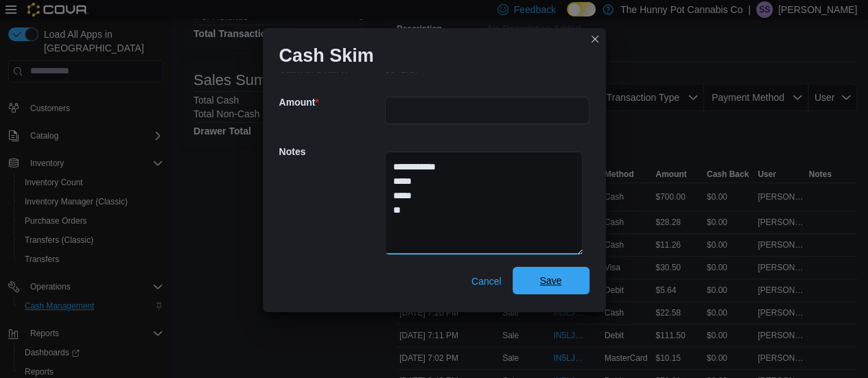  I want to click on span: Cancel, so click(487, 282).